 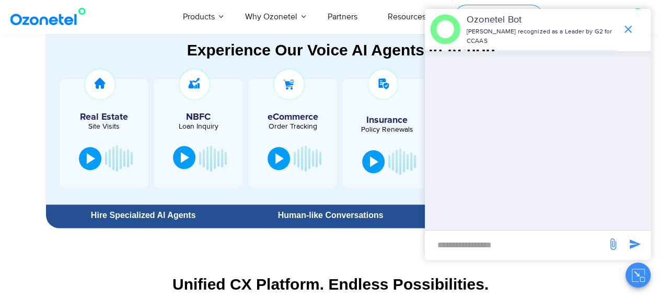 I want to click on span: end chat or minimize, so click(x=628, y=29).